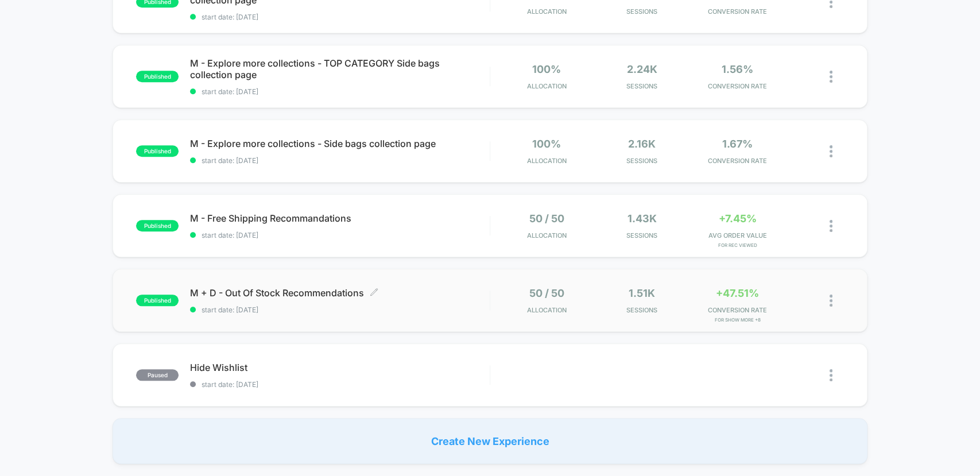 This screenshot has width=980, height=476. Describe the element at coordinates (737, 235) in the screenshot. I see `span: AVG ORDER VALUE` at that location.